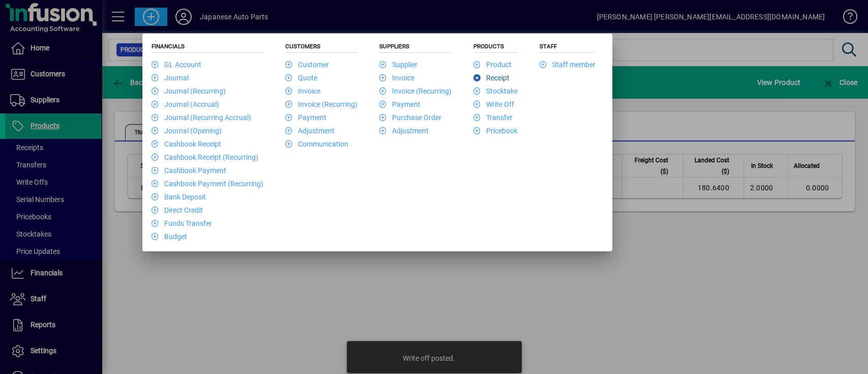  I want to click on h5: Products, so click(495, 48).